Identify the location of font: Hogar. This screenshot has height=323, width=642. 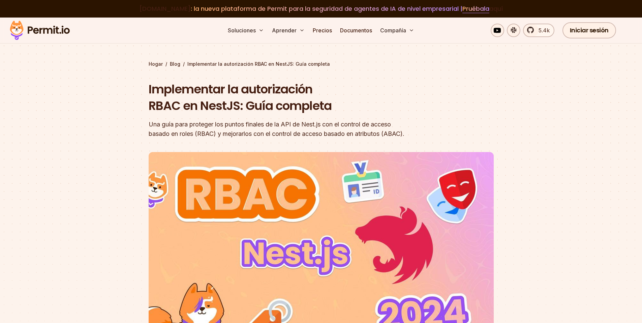
(156, 64).